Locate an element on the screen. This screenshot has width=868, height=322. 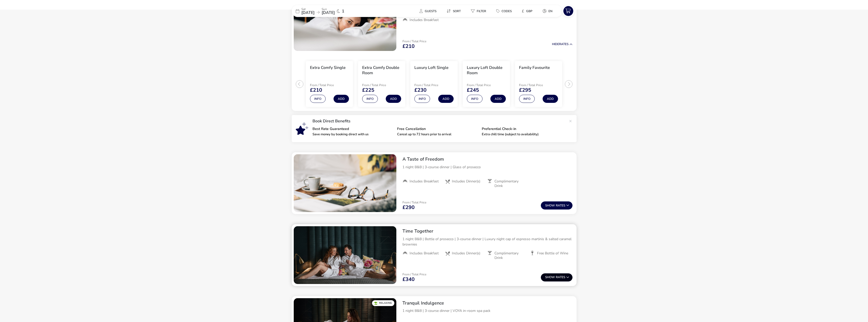
h2: Time Together is located at coordinates (488, 231).